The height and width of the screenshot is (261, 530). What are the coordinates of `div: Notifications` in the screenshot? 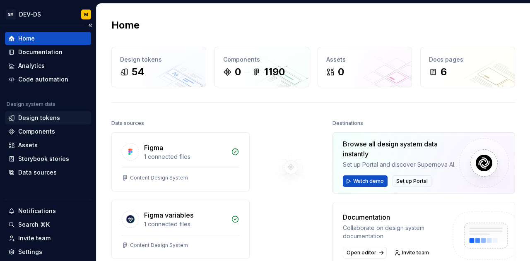 It's located at (37, 211).